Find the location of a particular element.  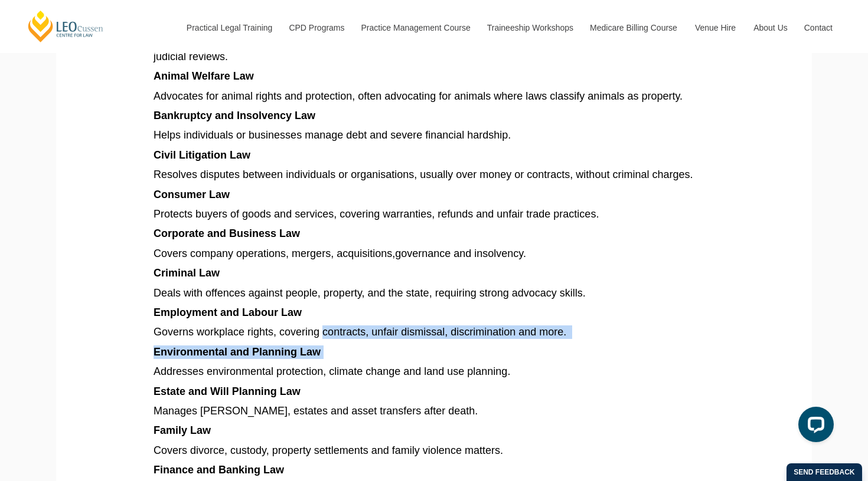

span: Employment and Labour Law is located at coordinates (227, 313).